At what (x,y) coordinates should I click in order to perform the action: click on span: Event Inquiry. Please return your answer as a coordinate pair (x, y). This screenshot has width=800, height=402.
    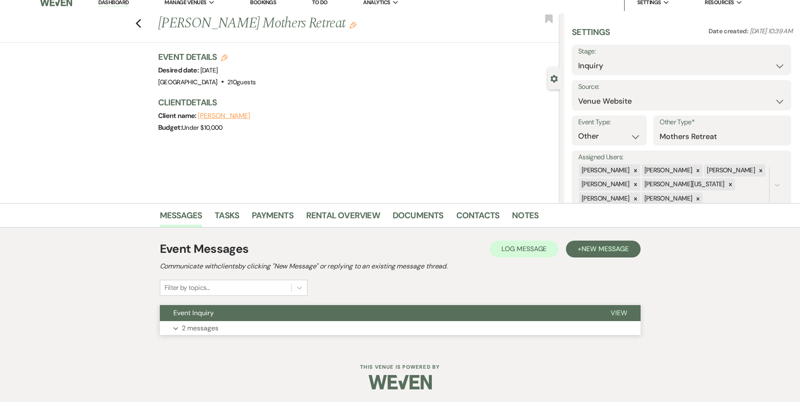
    Looking at the image, I should click on (194, 313).